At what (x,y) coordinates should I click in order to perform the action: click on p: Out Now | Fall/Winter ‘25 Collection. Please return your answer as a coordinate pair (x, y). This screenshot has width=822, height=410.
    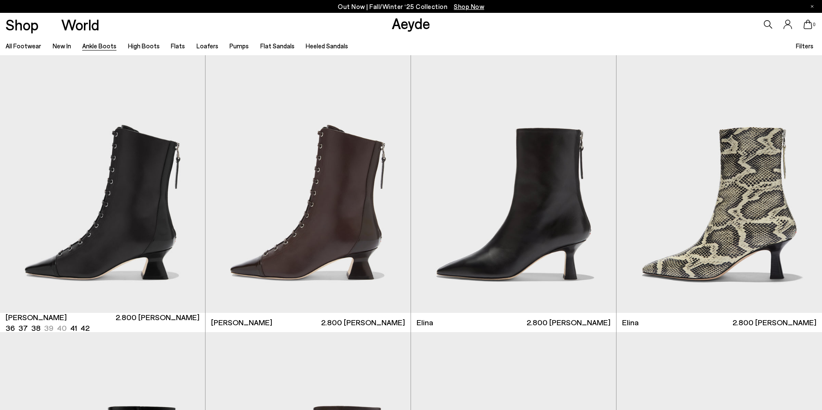
    Looking at the image, I should click on (411, 6).